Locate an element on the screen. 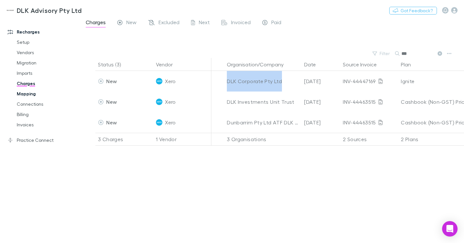 The height and width of the screenshot is (243, 464). a: DLK Advisory Pty Ltd is located at coordinates (44, 10).